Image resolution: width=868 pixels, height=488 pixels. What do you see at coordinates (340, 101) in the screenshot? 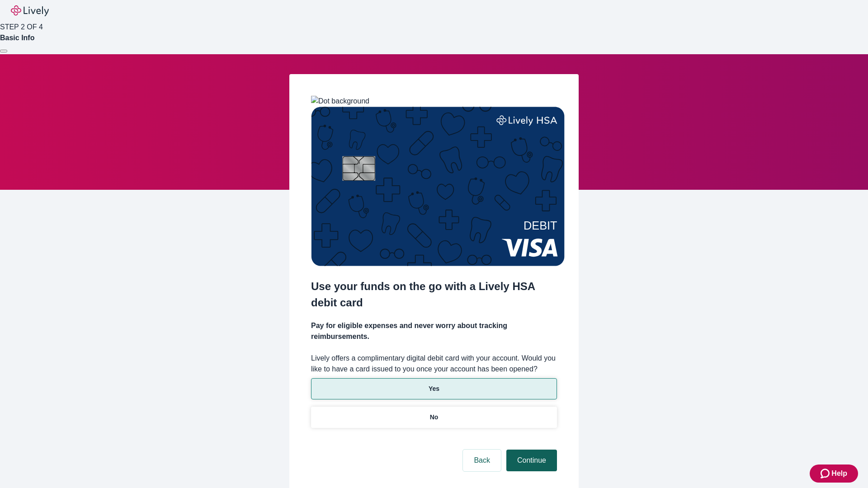
I see `img: Dot background` at bounding box center [340, 101].